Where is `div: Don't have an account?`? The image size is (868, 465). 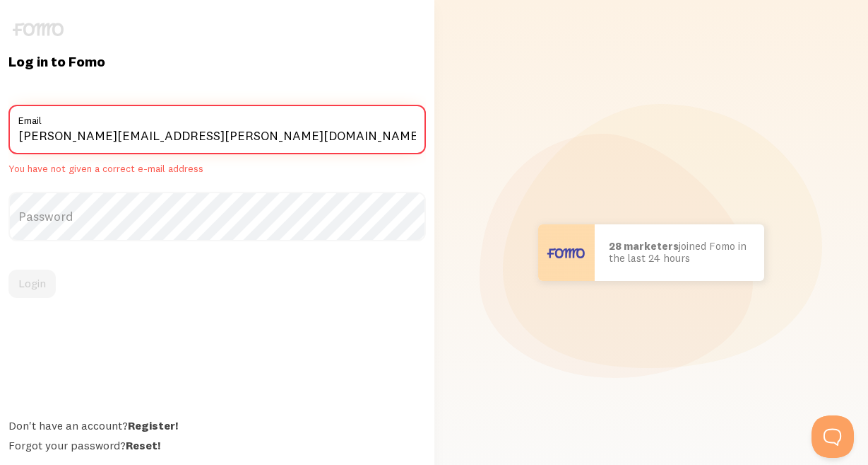 div: Don't have an account? is located at coordinates (217, 425).